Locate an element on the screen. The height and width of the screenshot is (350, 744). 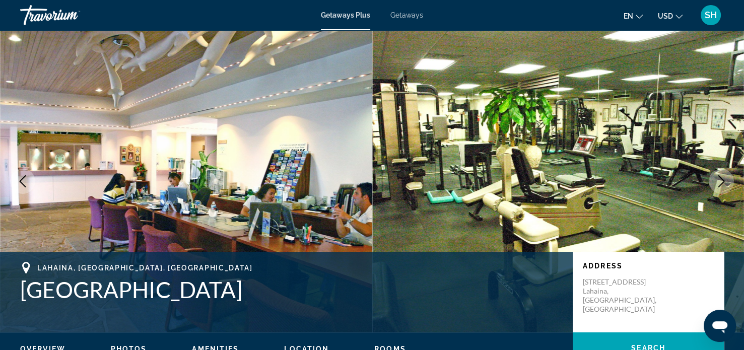
button: Change currency is located at coordinates (670, 16).